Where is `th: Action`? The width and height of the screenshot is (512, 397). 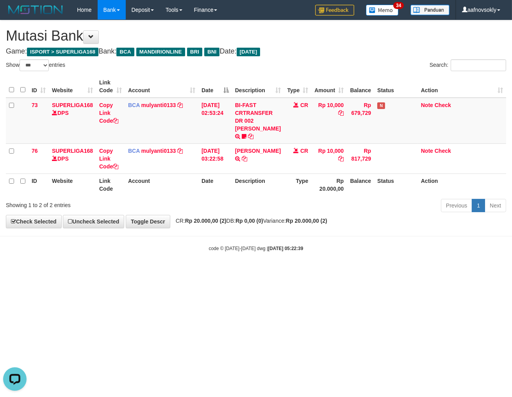
th: Action is located at coordinates (462, 184).